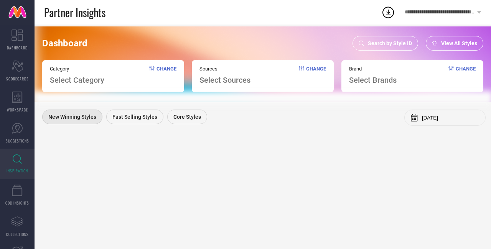  Describe the element at coordinates (389, 43) in the screenshot. I see `span: Search by Style ID` at that location.